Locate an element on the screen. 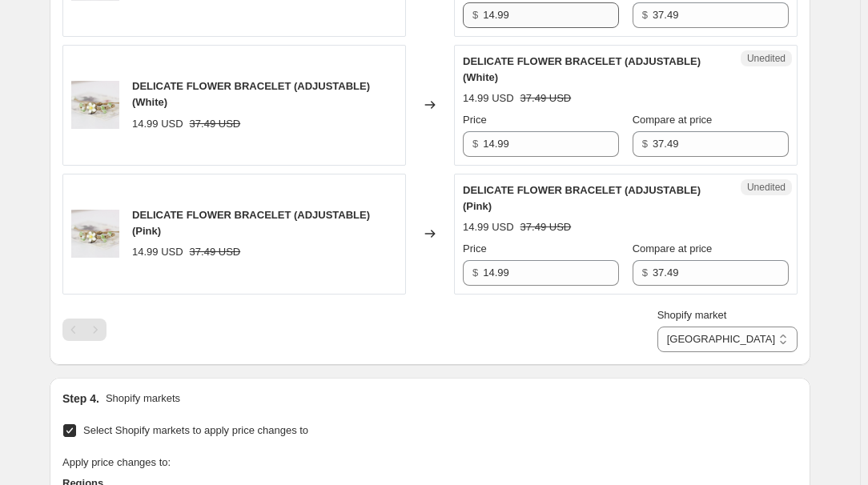 This screenshot has height=485, width=868. span: Select Shopify markets to apply price changes to is located at coordinates (196, 430).